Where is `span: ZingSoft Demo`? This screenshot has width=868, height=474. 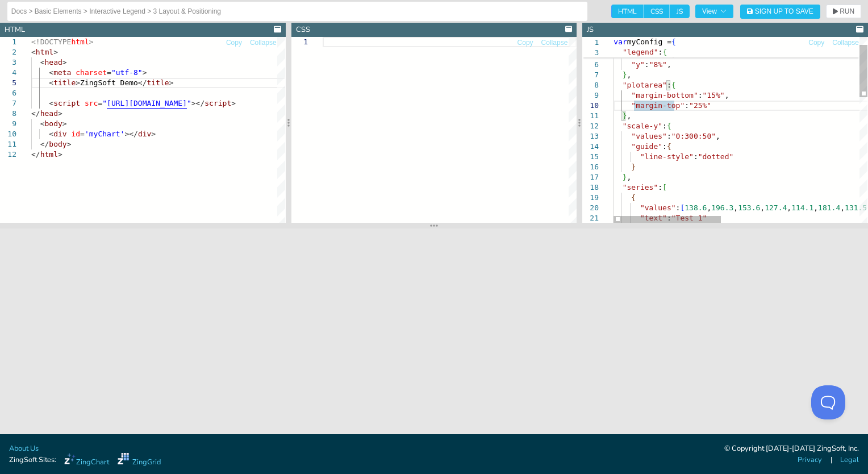 span: ZingSoft Demo is located at coordinates (109, 82).